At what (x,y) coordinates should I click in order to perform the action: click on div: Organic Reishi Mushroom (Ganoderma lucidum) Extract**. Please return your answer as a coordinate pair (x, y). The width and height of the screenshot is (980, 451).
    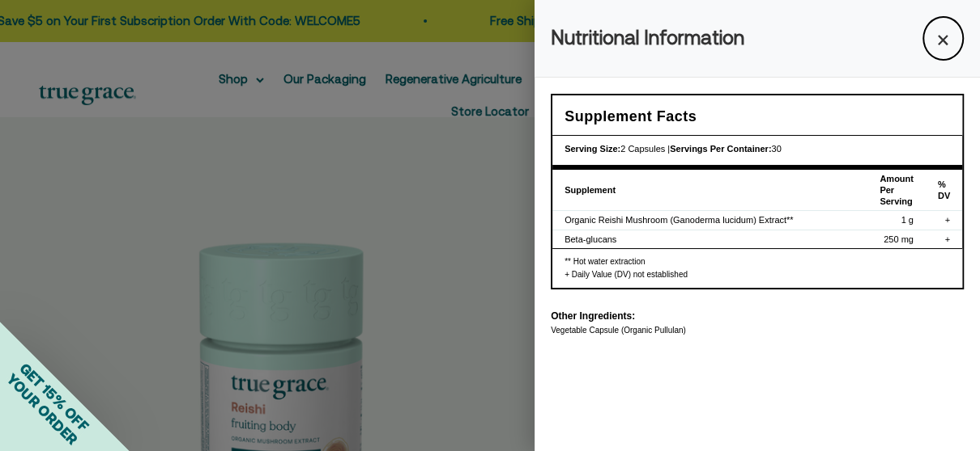
    Looking at the image, I should click on (700, 220).